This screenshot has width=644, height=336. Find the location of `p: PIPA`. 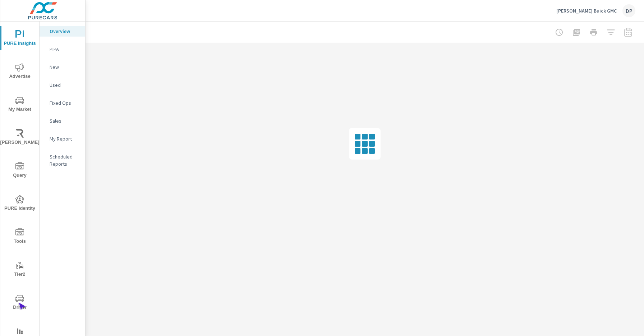

p: PIPA is located at coordinates (64, 49).